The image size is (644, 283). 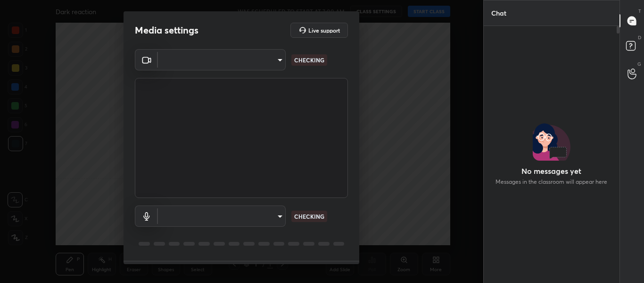 I want to click on p: Chat, so click(x=499, y=13).